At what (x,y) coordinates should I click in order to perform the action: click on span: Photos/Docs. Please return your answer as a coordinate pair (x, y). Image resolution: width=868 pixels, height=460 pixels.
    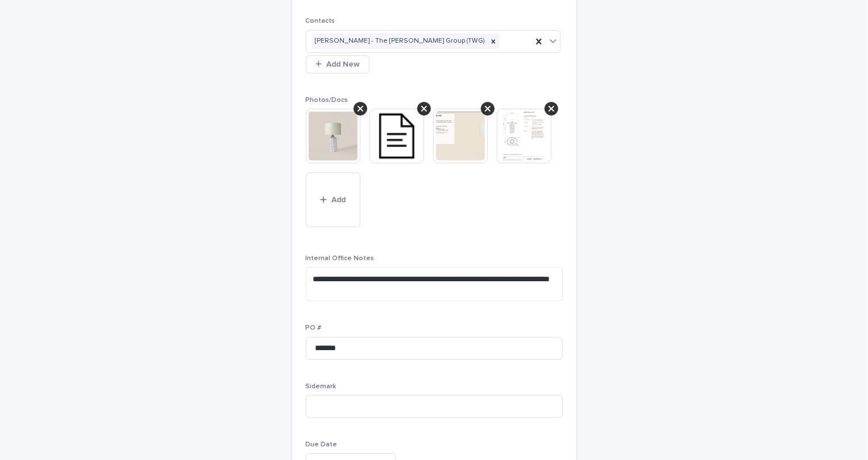
    Looking at the image, I should click on (327, 100).